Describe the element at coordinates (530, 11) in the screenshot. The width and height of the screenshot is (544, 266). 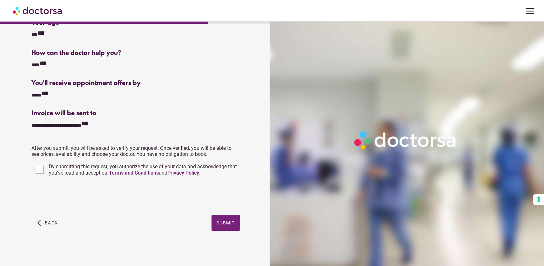
I see `span: menu` at that location.